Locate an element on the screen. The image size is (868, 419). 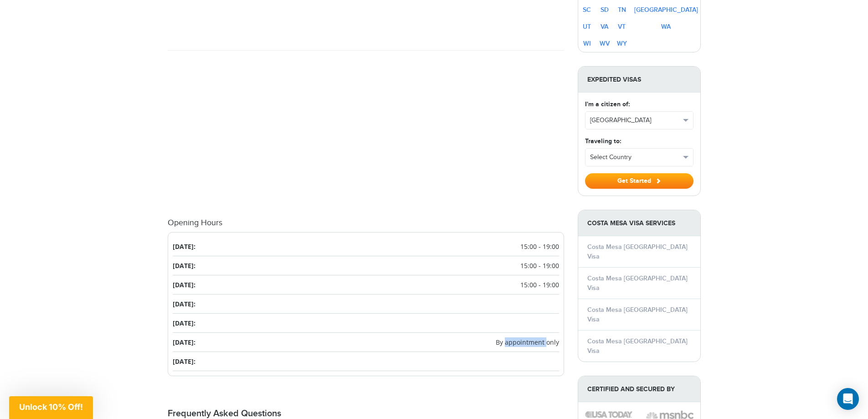
a: SD is located at coordinates (605, 10).